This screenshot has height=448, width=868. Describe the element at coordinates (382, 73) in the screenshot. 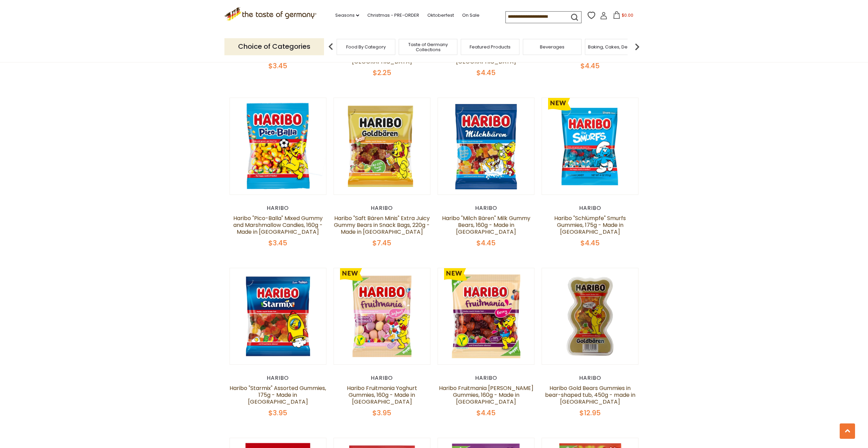

I see `span: $2.25` at that location.